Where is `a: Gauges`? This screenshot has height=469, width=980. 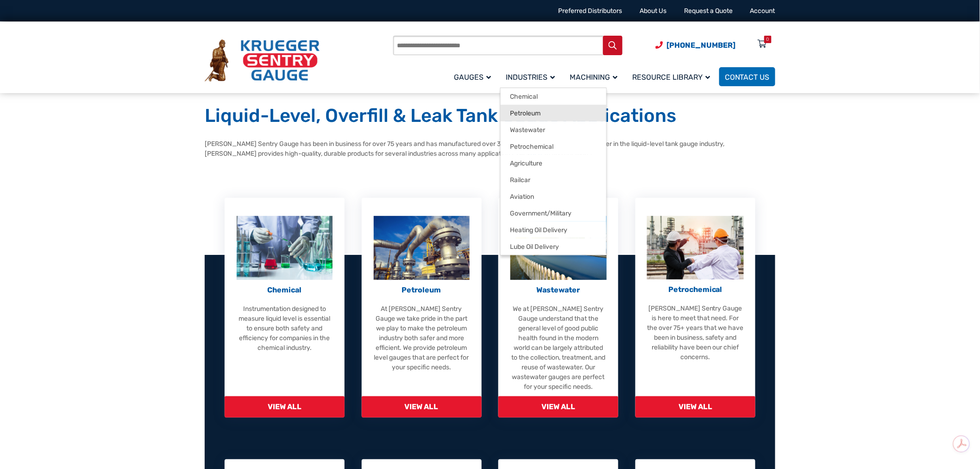
a: Gauges is located at coordinates (474, 77).